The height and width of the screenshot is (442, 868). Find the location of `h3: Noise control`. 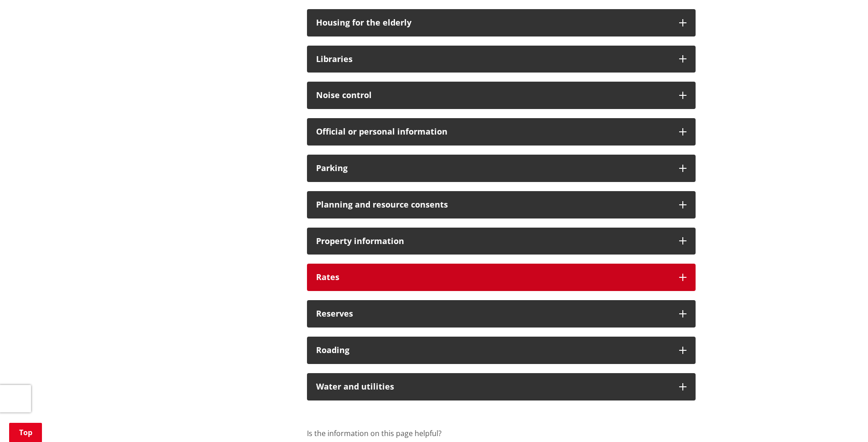

h3: Noise control is located at coordinates (493, 95).